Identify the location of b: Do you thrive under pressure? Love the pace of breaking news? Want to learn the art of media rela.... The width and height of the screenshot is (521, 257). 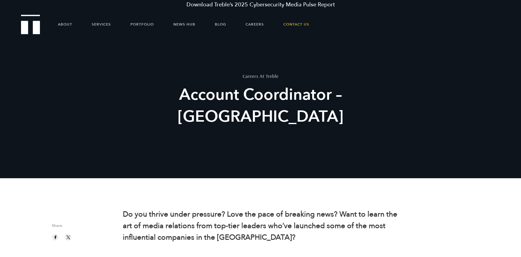
(260, 226).